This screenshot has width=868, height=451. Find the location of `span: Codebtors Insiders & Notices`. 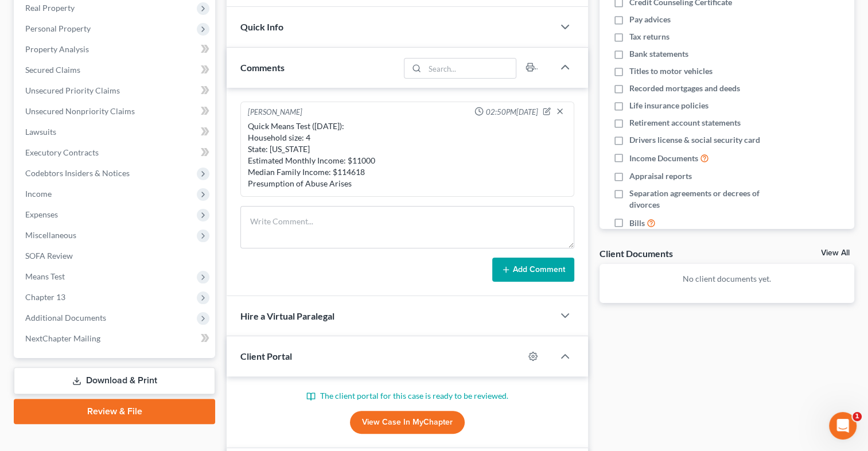

span: Codebtors Insiders & Notices is located at coordinates (77, 173).